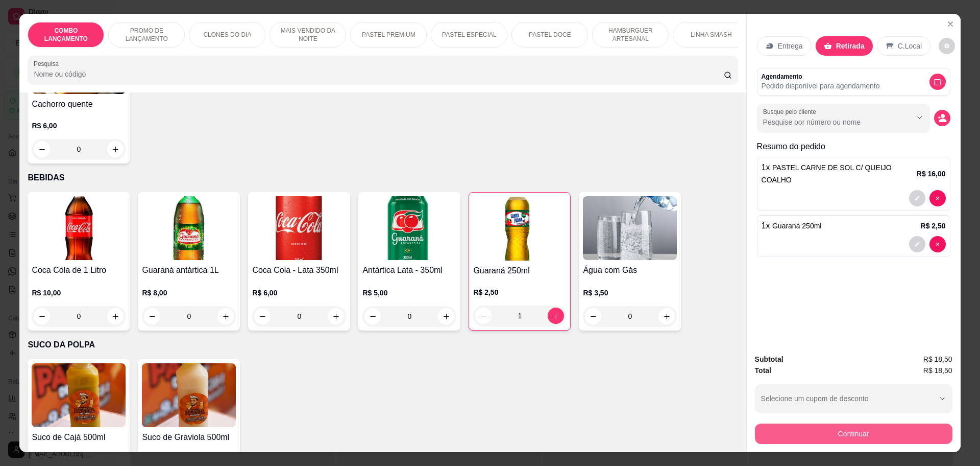 This screenshot has width=980, height=466. What do you see at coordinates (910, 46) in the screenshot?
I see `p: C.Local` at bounding box center [910, 46].